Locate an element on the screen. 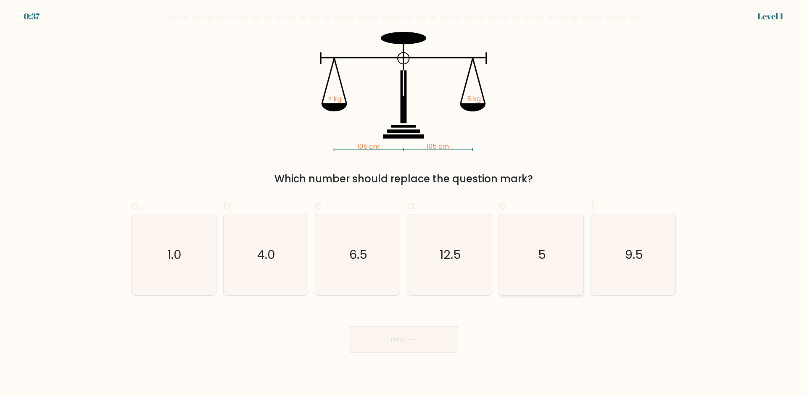 The width and height of the screenshot is (807, 397). span: e. is located at coordinates (504, 205).